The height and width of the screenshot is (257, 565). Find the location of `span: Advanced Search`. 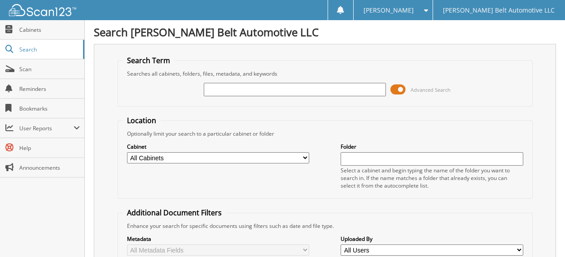

span: Advanced Search is located at coordinates (430, 90).